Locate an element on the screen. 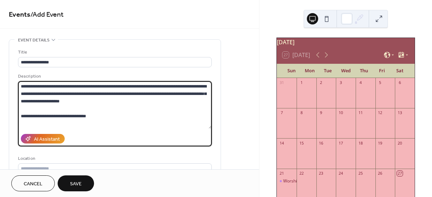  div: 14 is located at coordinates (282, 143).